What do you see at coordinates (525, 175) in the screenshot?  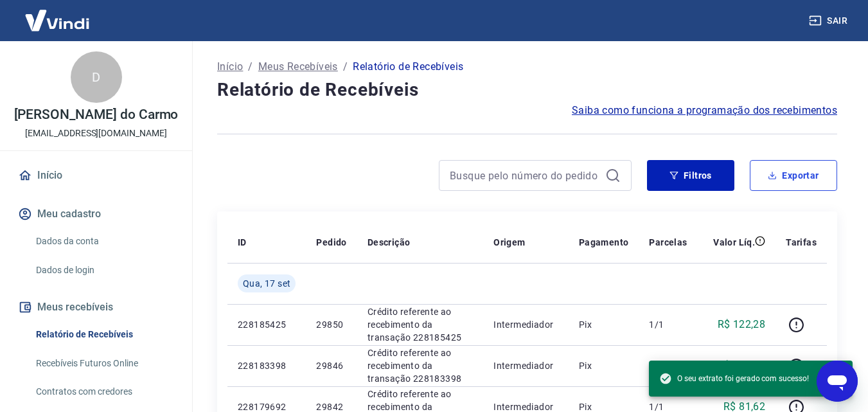 I see `input: Busque pelo número do pedido` at bounding box center [525, 175].